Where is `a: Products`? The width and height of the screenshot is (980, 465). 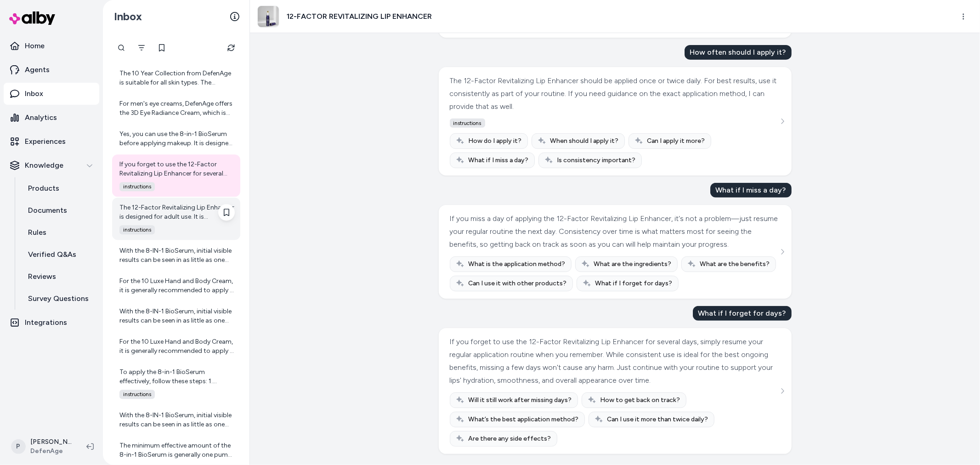
a: Products is located at coordinates (59, 188).